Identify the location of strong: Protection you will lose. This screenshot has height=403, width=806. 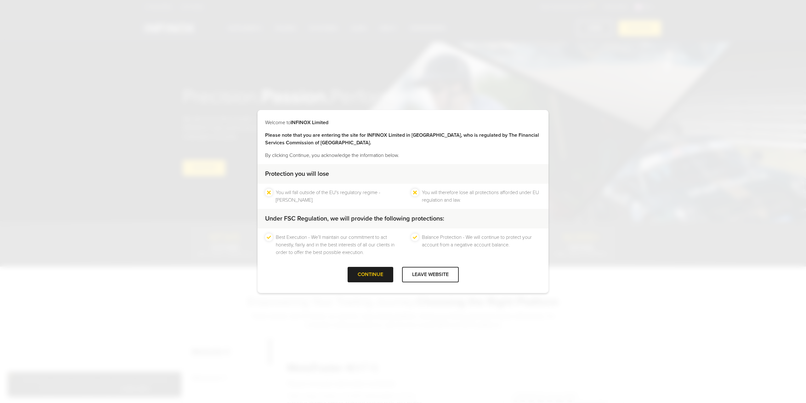
(297, 174).